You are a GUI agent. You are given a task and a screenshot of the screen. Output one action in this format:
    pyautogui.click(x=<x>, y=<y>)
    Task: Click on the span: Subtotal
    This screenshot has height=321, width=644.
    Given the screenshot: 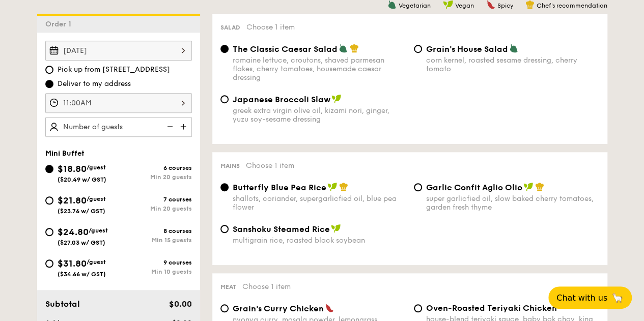 What is the action you would take?
    pyautogui.click(x=63, y=304)
    